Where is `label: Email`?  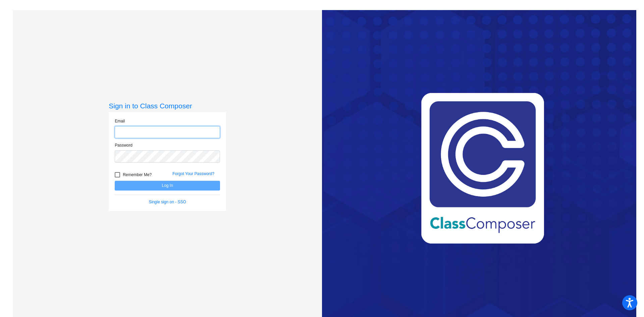
label: Email is located at coordinates (119, 122).